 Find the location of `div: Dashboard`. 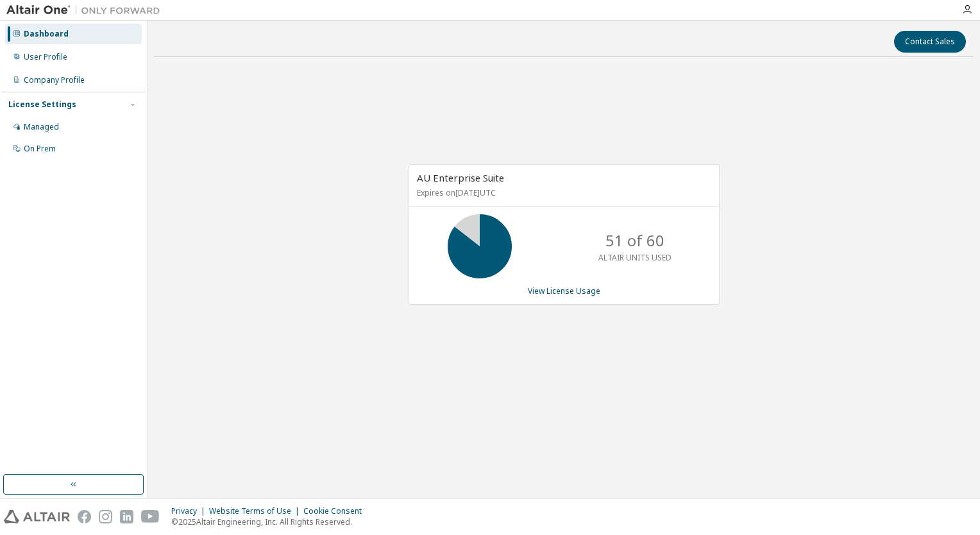

div: Dashboard is located at coordinates (46, 34).